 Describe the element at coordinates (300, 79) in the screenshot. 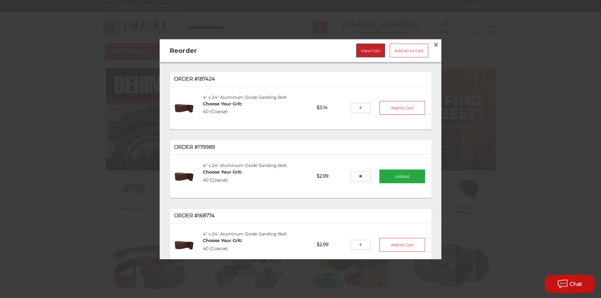

I see `p: Order #187424` at that location.